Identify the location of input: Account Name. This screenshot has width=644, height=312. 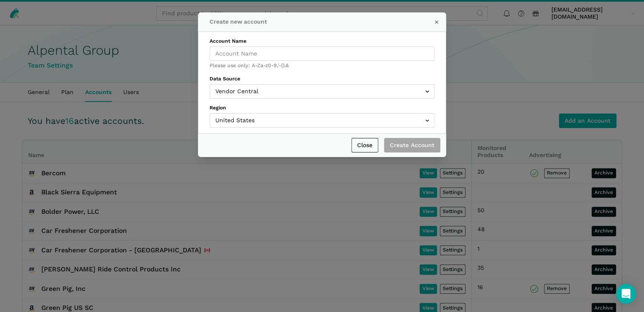
(322, 53).